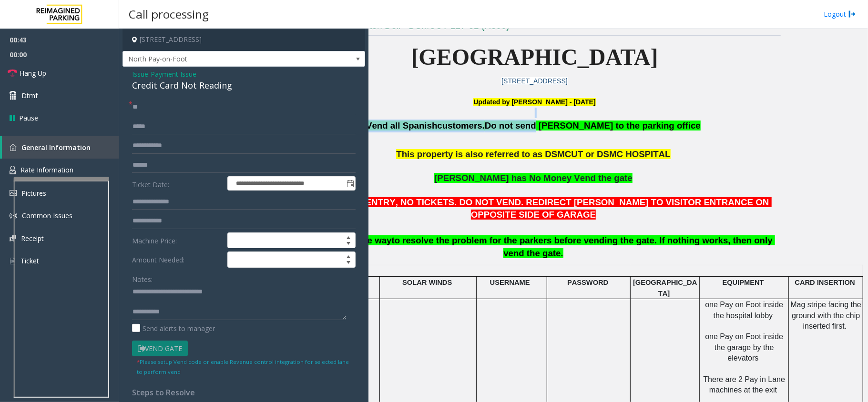 The height and width of the screenshot is (402, 868). I want to click on label: Ticket Date:, so click(177, 184).